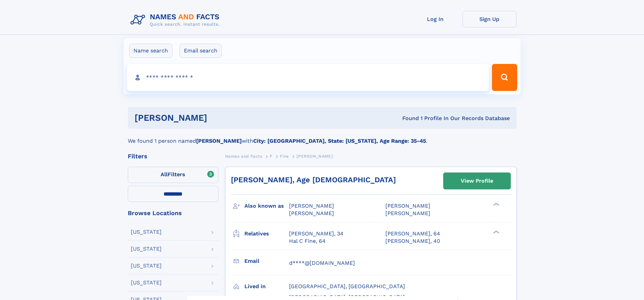 The image size is (644, 300). What do you see at coordinates (201, 51) in the screenshot?
I see `label: Email search` at bounding box center [201, 51].